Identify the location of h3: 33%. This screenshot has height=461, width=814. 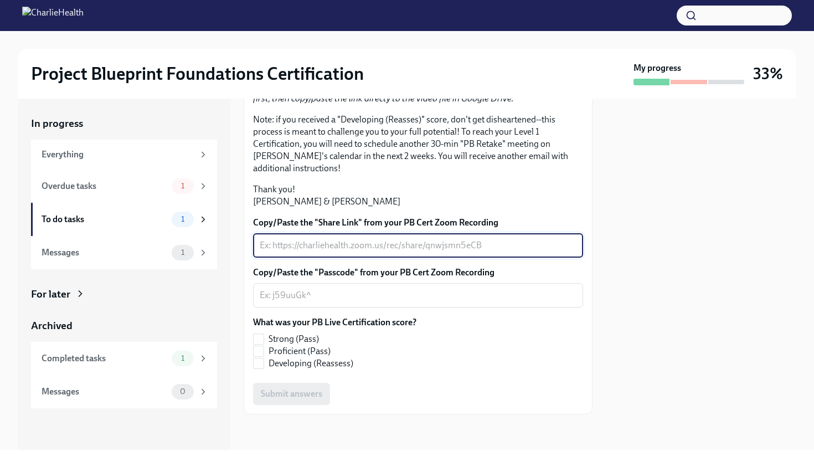
(768, 74).